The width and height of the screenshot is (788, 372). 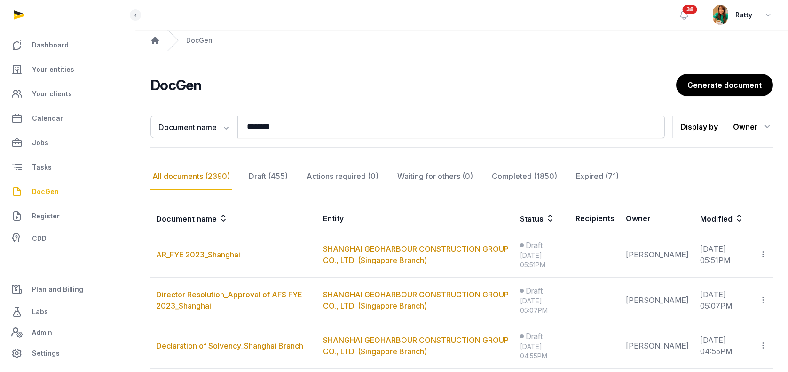 I want to click on th: Owner, so click(x=657, y=219).